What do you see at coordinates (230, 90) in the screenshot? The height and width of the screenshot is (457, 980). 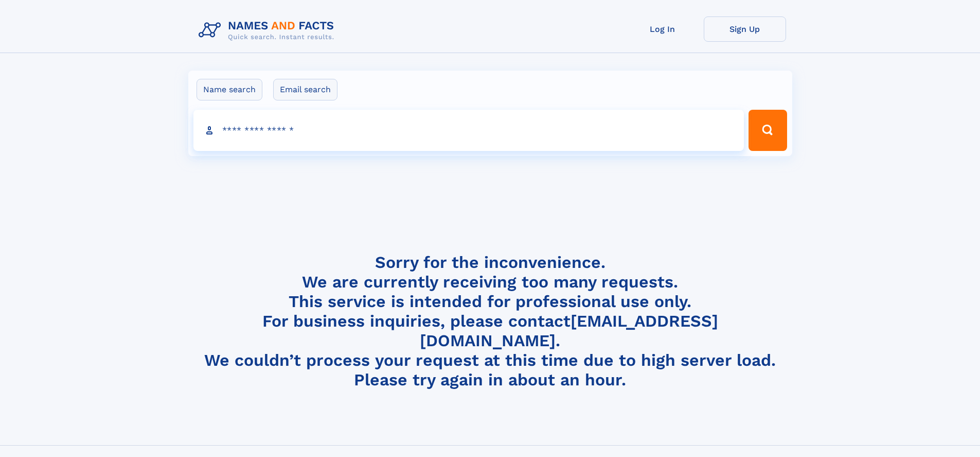 I see `label: Name search` at bounding box center [230, 90].